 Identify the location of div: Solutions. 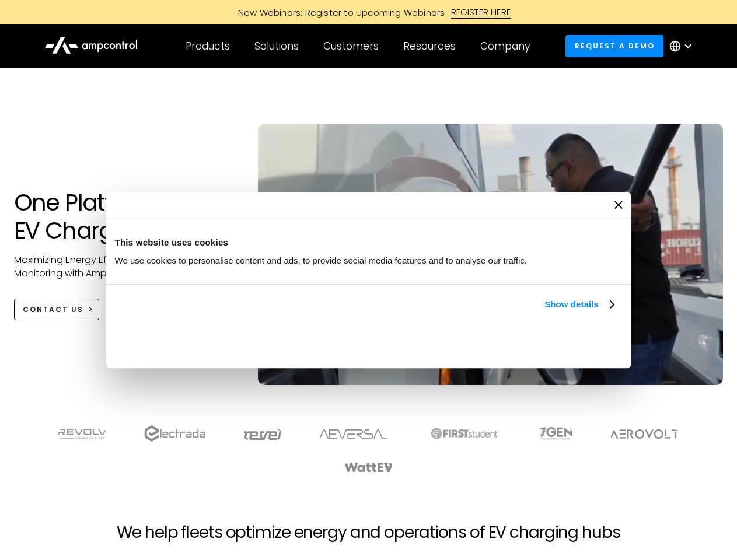
(277, 46).